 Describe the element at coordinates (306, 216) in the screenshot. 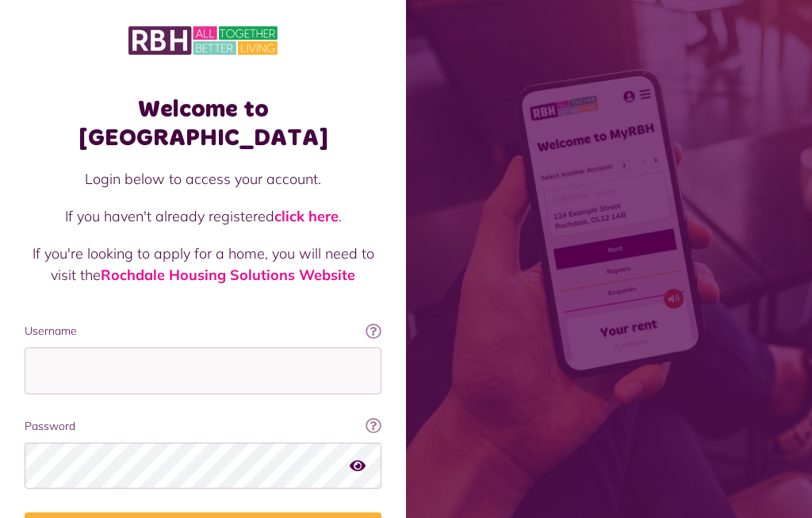

I see `a: click here` at that location.